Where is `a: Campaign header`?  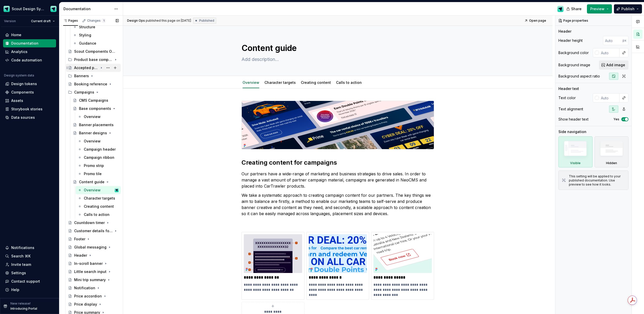
a: Campaign header is located at coordinates (98, 149).